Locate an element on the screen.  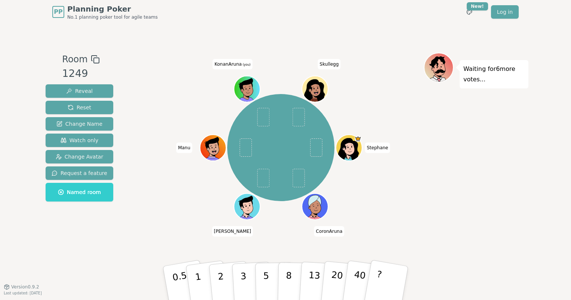
button: Change Avatar is located at coordinates (79, 157).